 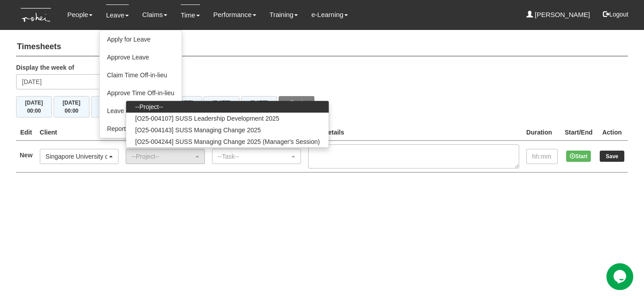 What do you see at coordinates (615, 14) in the screenshot?
I see `button: Logout` at bounding box center [615, 14].